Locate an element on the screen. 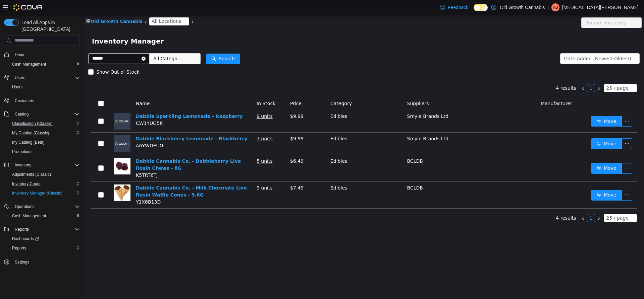 The width and height of the screenshot is (644, 299). li: 4 results is located at coordinates (482, 203).